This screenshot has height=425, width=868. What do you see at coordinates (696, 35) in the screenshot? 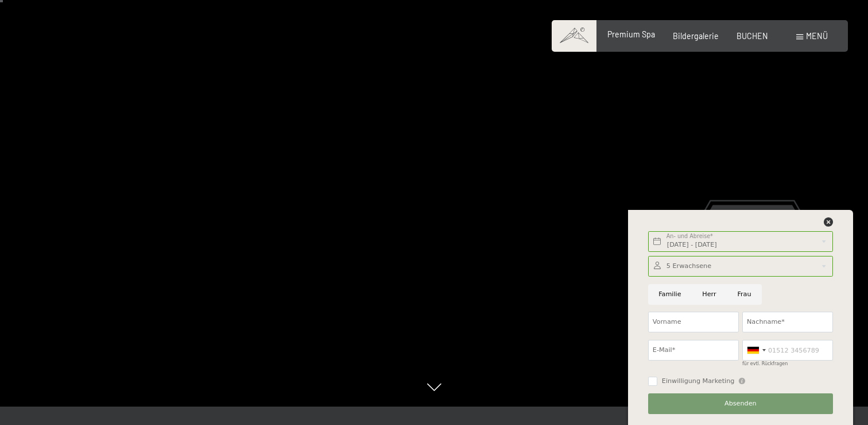
I see `span: Bildergalerie` at bounding box center [696, 35].